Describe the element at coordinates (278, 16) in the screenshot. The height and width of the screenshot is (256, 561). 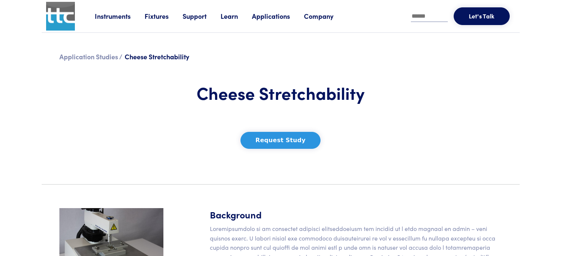
I see `a: Applications` at that location.